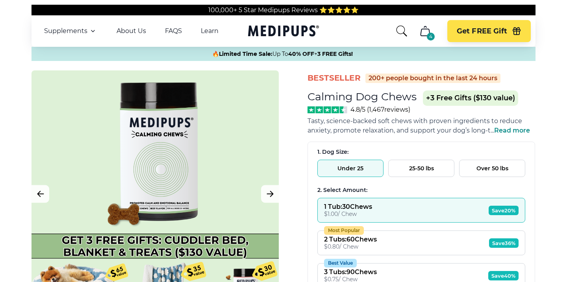  Describe the element at coordinates (350, 247) in the screenshot. I see `div: $ 0.80 / Chew` at that location.